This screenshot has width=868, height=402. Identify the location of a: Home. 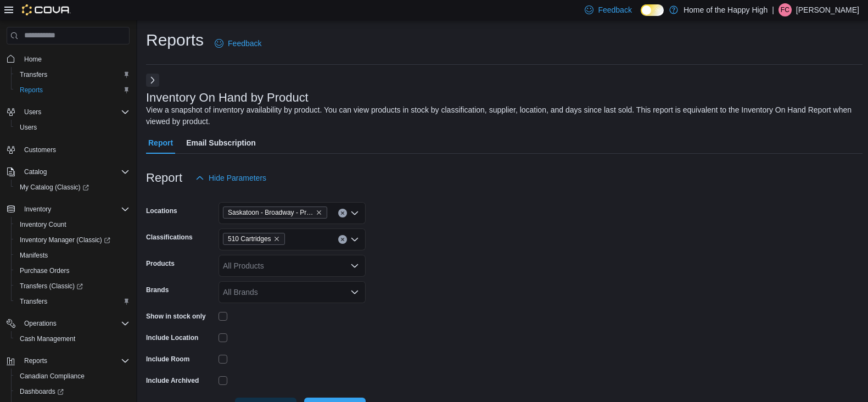
(33, 59).